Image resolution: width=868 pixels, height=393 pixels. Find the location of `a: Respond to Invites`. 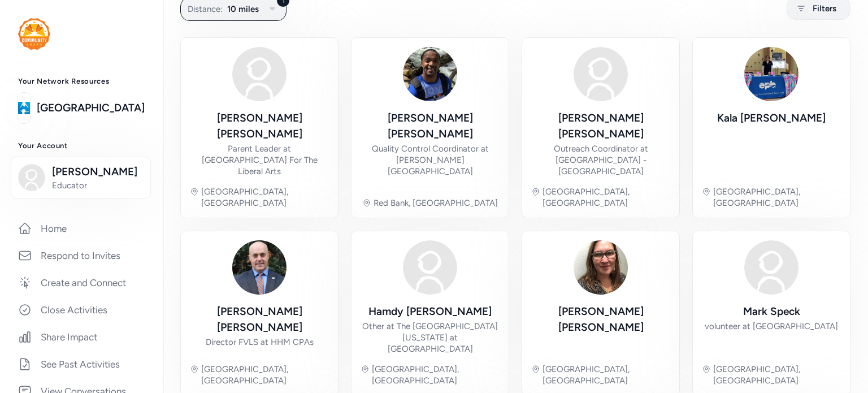

a: Respond to Invites is located at coordinates (82, 256).